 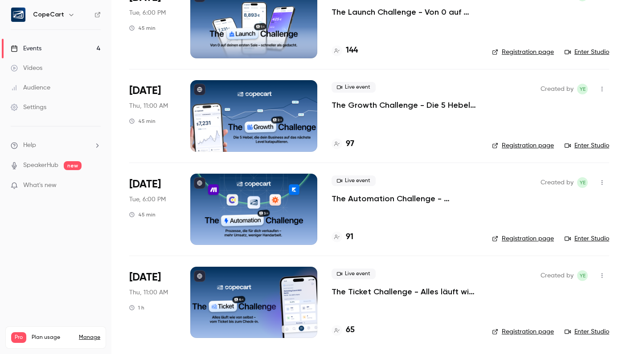 What do you see at coordinates (405, 199) in the screenshot?
I see `a: The Automation Challenge - Prozesse, die für dich verkaufen – mehr Umsatz, weniger Handarbeit` at bounding box center [405, 199].